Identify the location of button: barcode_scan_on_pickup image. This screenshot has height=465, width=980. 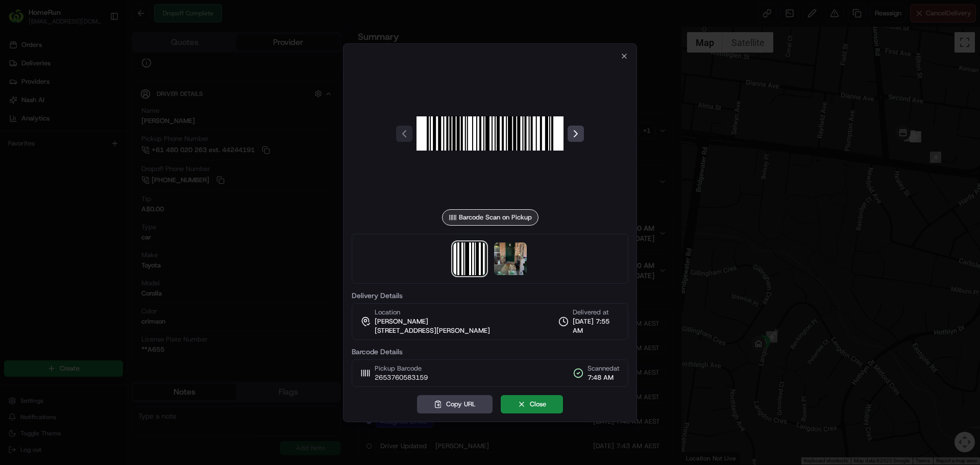
(469, 259).